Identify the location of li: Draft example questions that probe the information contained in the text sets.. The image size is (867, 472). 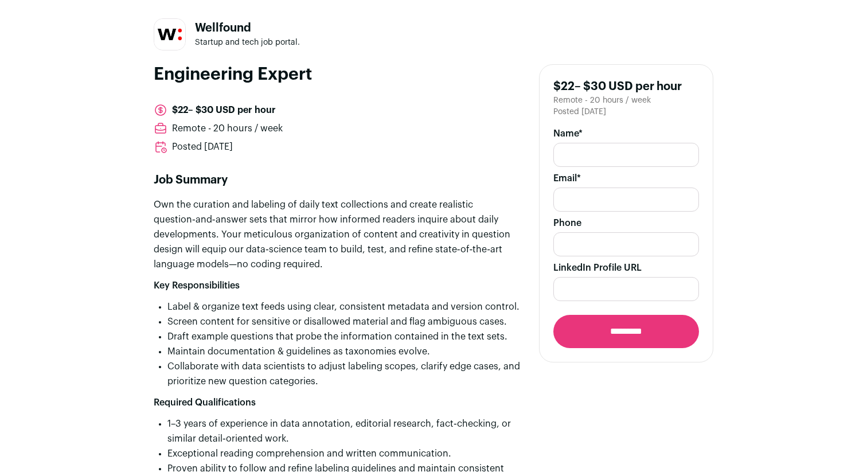
(344, 337).